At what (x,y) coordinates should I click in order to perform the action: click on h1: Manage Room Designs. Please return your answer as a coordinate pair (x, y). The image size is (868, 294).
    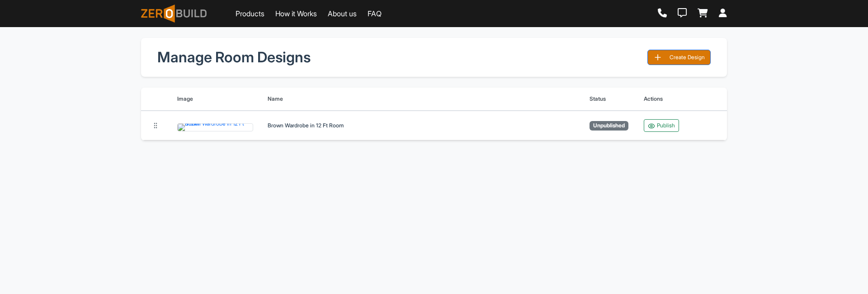
    Looking at the image, I should click on (397, 57).